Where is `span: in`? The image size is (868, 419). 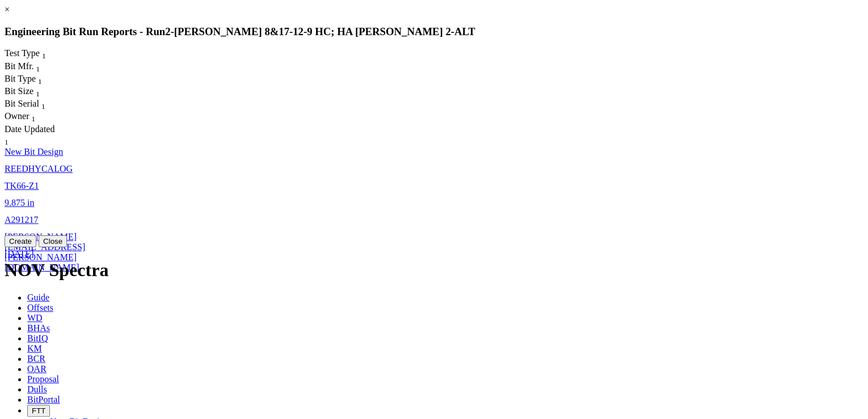
span: in is located at coordinates (30, 202).